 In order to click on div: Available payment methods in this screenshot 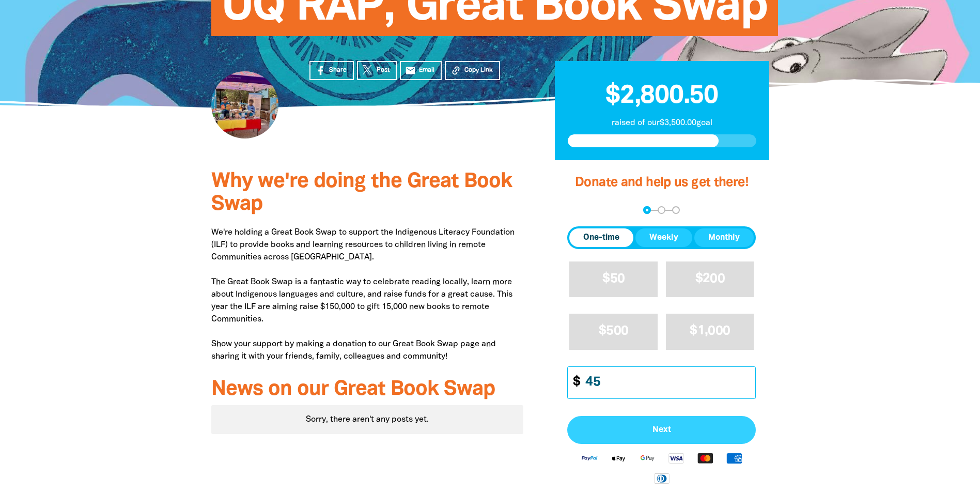, I will do `click(661, 468)`.